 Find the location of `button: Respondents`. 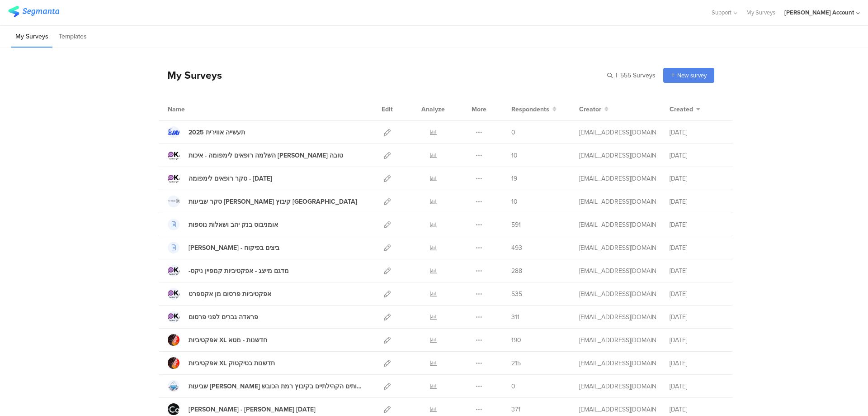

button: Respondents is located at coordinates (534, 109).